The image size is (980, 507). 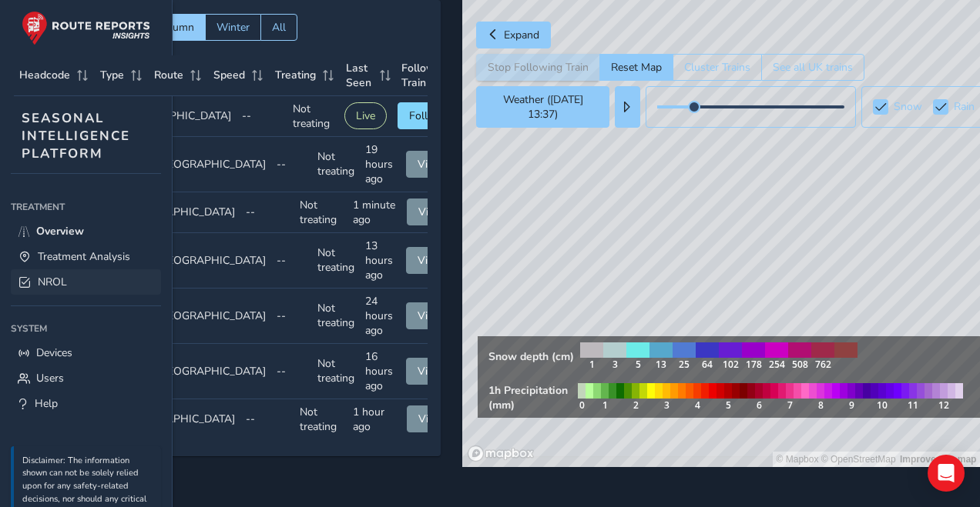 I want to click on span: Follow Train, so click(x=420, y=76).